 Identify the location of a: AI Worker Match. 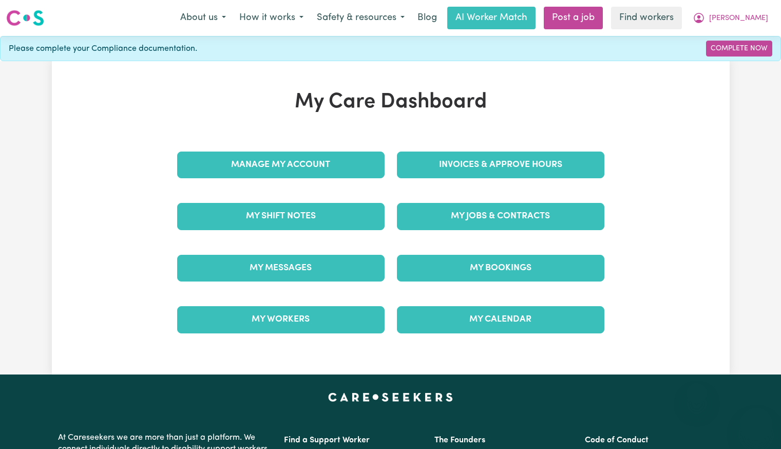
(491, 18).